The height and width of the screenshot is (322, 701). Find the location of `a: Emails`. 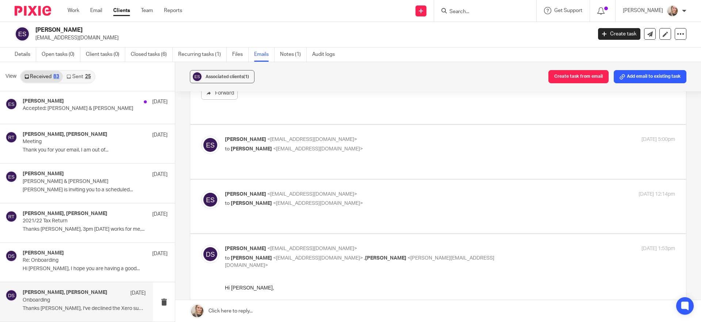

a: Emails is located at coordinates (264, 54).